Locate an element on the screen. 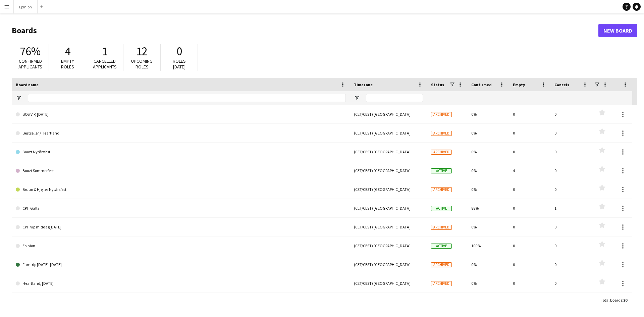 This screenshot has height=317, width=644. span: Timezone is located at coordinates (363, 85).